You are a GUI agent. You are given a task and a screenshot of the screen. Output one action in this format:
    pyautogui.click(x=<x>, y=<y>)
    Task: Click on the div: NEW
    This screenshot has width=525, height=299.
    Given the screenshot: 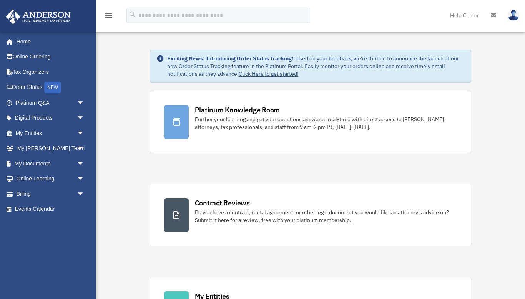 What is the action you would take?
    pyautogui.click(x=53, y=87)
    